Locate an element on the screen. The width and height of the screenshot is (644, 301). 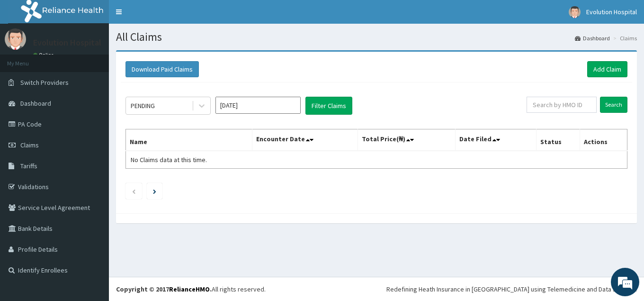
div: PENDING is located at coordinates (142, 106).